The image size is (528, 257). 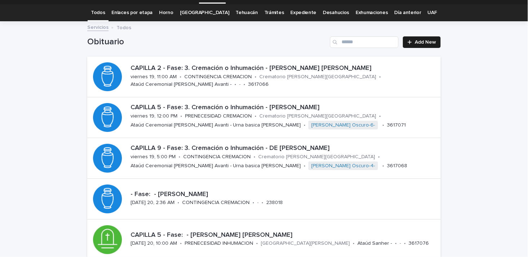 I want to click on p: PRENECESIDAD CREMACION, so click(x=218, y=116).